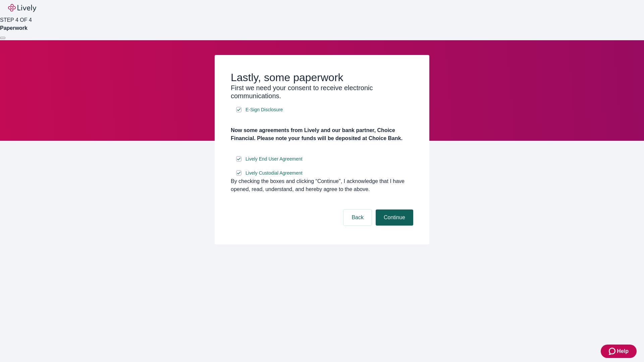 This screenshot has height=362, width=644. I want to click on button: Continue, so click(395, 217).